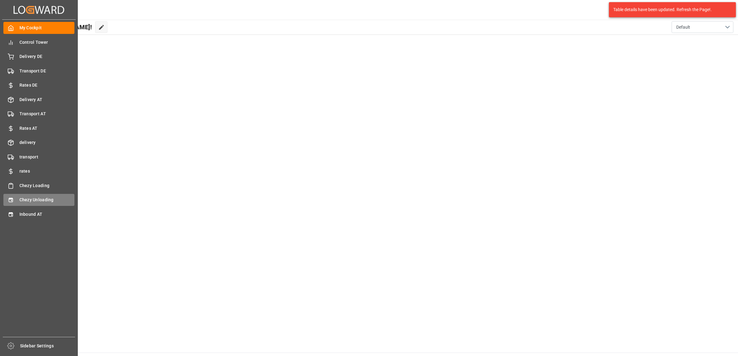 Image resolution: width=738 pixels, height=356 pixels. I want to click on span: Rates AT, so click(47, 128).